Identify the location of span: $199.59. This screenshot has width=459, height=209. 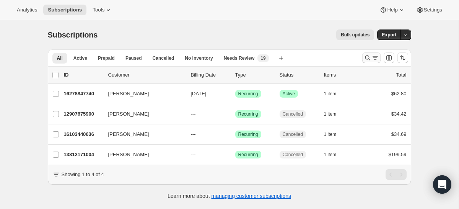
(397, 154).